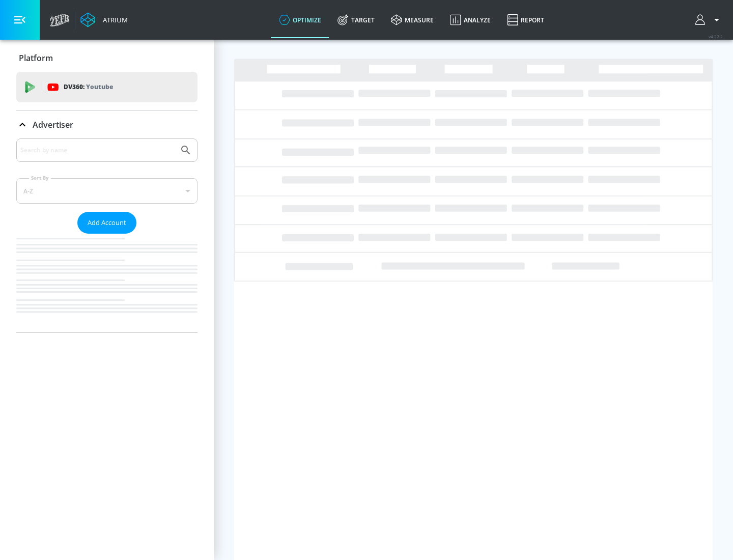  I want to click on span: v 4.22.2, so click(716, 36).